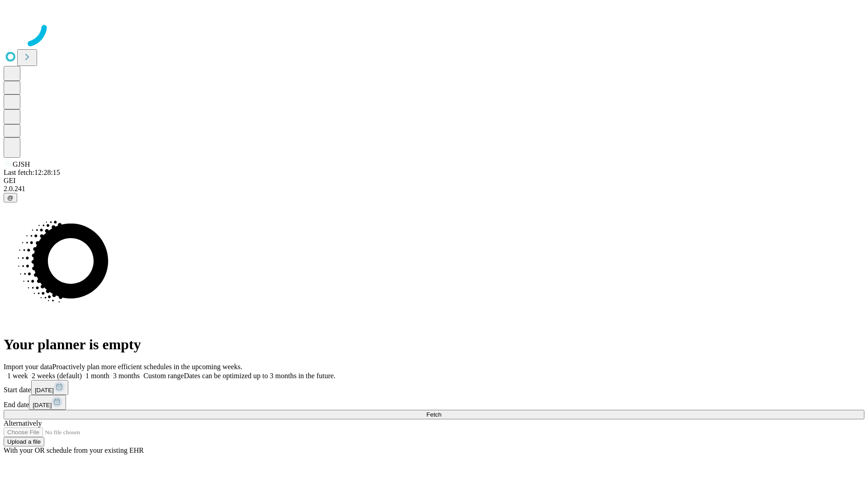  I want to click on span: Last fetch: 12:28:15, so click(32, 172).